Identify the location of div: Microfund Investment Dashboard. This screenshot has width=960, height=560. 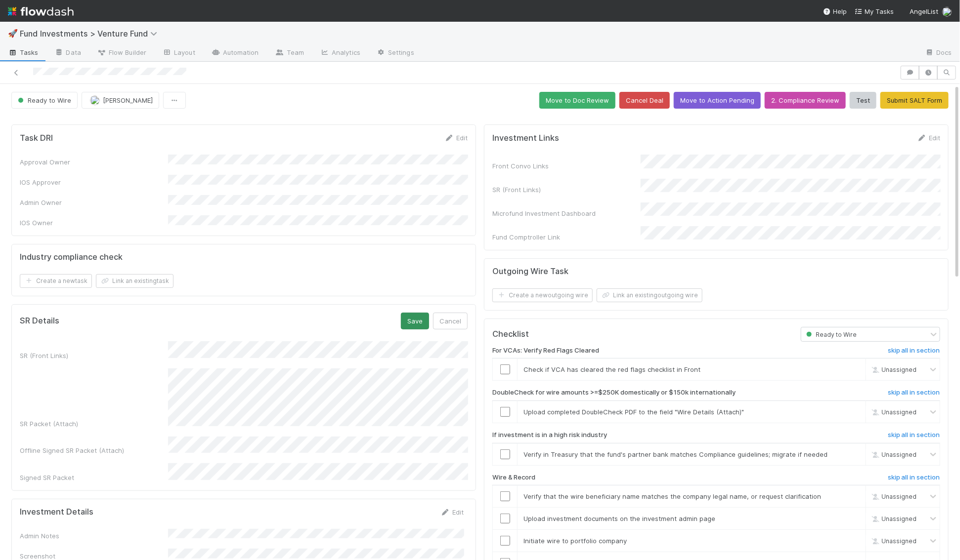
(567, 214).